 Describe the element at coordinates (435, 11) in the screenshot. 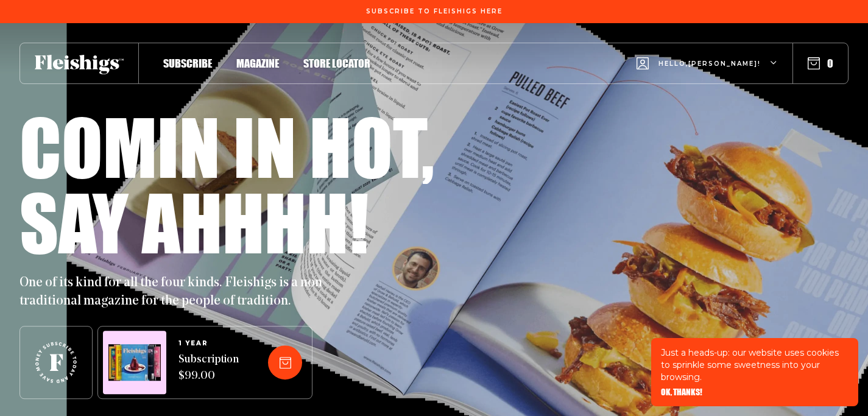

I see `span: Subscribe To Fleishigs Here` at that location.